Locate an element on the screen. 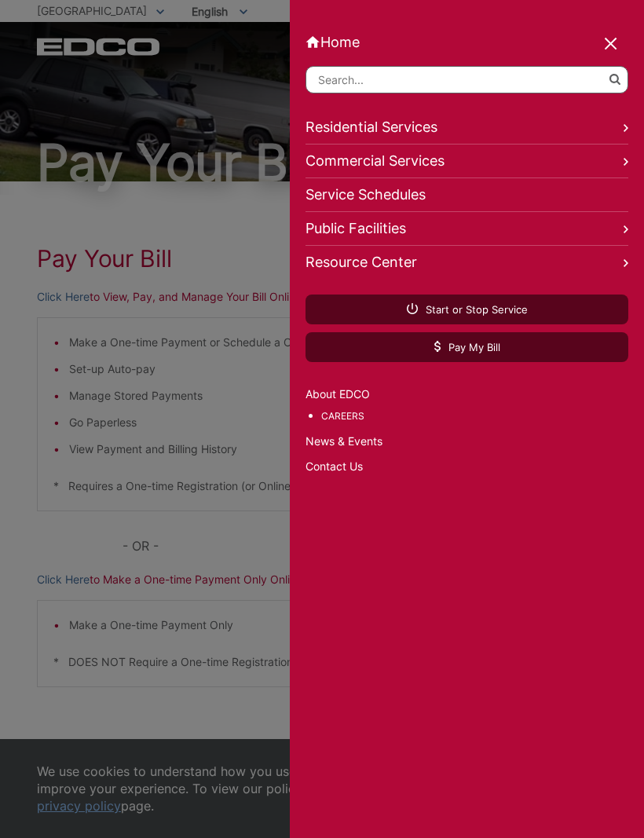 This screenshot has height=838, width=644. a: Pay My Bill is located at coordinates (467, 347).